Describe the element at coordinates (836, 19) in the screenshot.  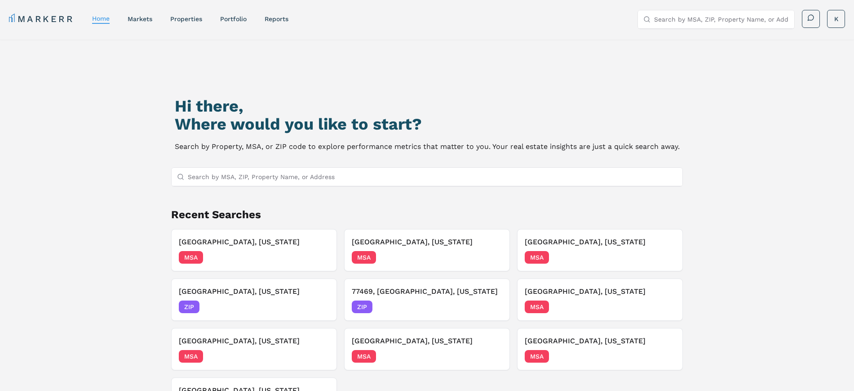
I see `span: K` at that location.